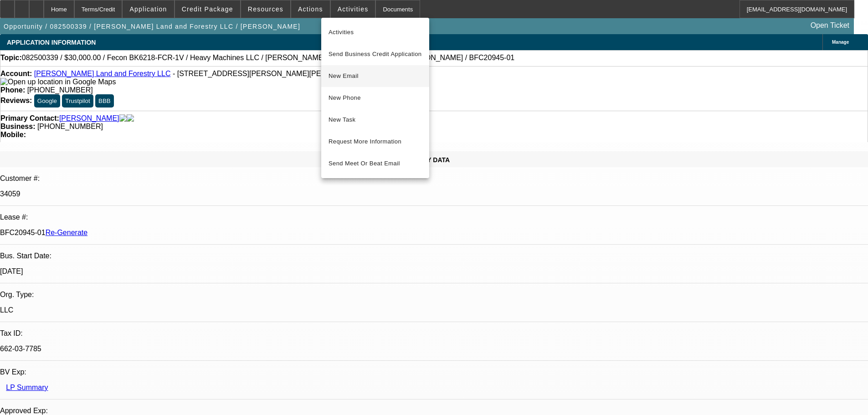 The image size is (868, 415). I want to click on span: Request More Information, so click(375, 142).